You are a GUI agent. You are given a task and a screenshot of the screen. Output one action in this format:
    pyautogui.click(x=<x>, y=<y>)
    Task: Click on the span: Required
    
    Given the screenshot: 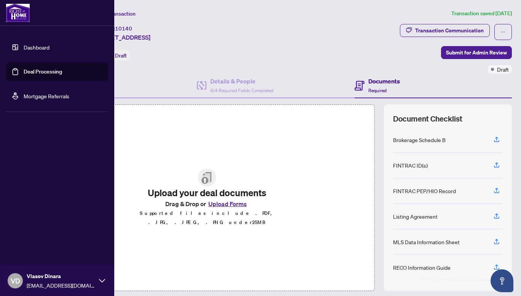 What is the action you would take?
    pyautogui.click(x=377, y=90)
    